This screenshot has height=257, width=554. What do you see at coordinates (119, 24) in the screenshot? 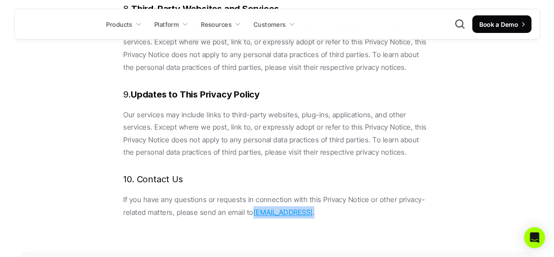
I see `p: Products` at bounding box center [119, 24].